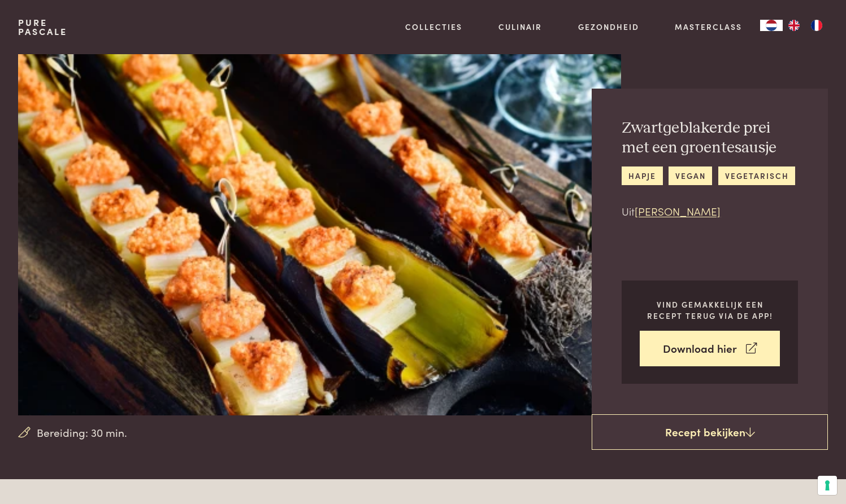  Describe the element at coordinates (710, 138) in the screenshot. I see `h2: Zwartgeblakerde prei met een groentesausje` at that location.